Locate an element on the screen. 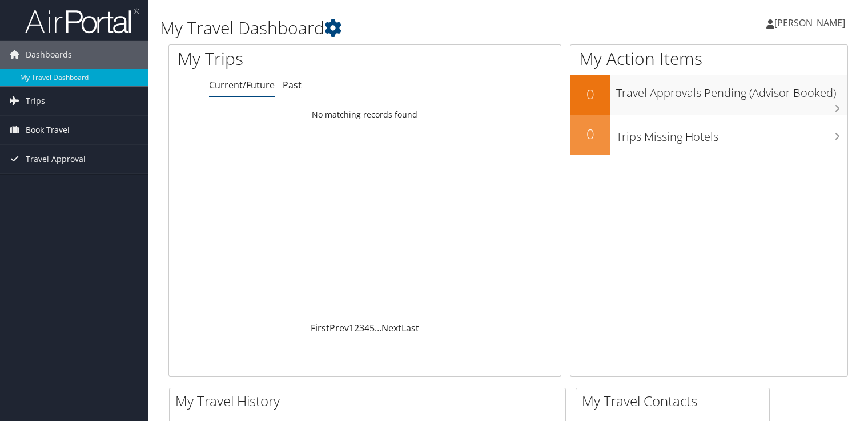  td: No matching records found is located at coordinates (364, 115).